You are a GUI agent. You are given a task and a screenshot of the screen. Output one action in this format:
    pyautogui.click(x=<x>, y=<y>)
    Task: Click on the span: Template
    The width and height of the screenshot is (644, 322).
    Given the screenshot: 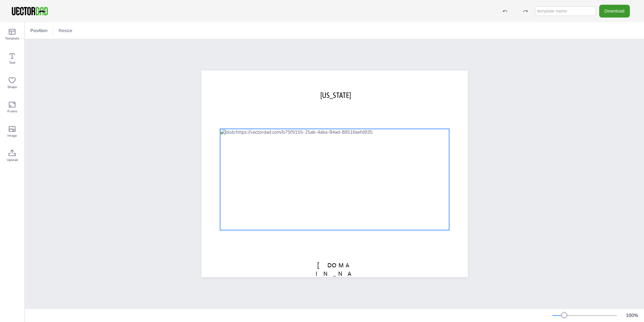 What is the action you would take?
    pyautogui.click(x=12, y=38)
    